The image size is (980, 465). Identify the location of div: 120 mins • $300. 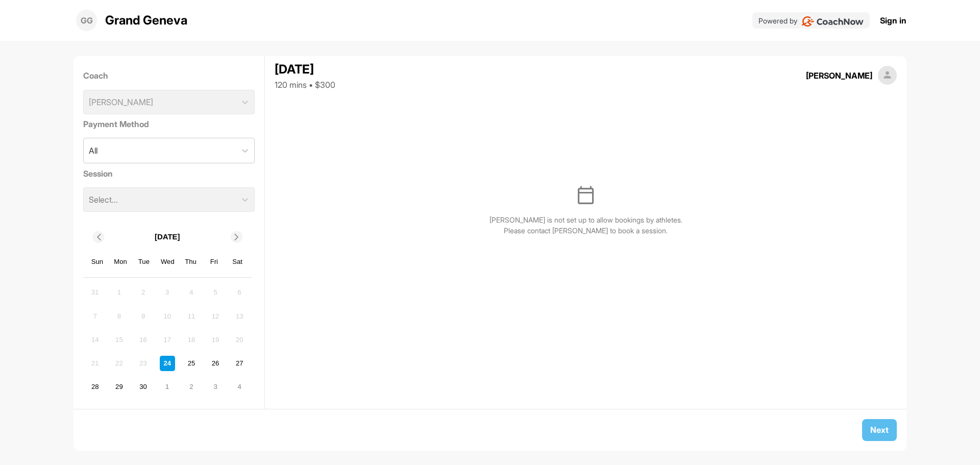
(305, 85).